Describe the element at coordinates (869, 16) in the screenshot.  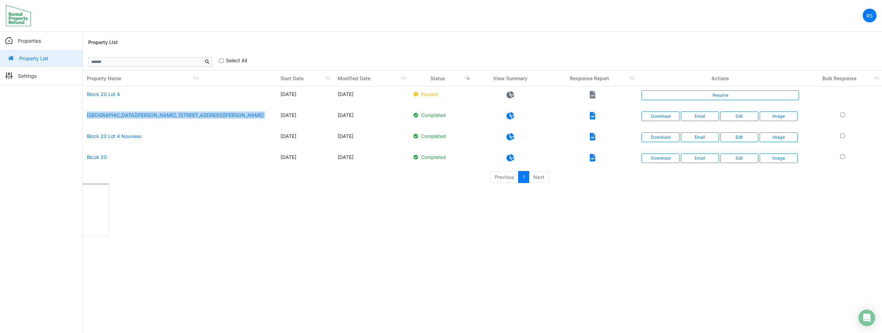
I see `p: RS` at that location.